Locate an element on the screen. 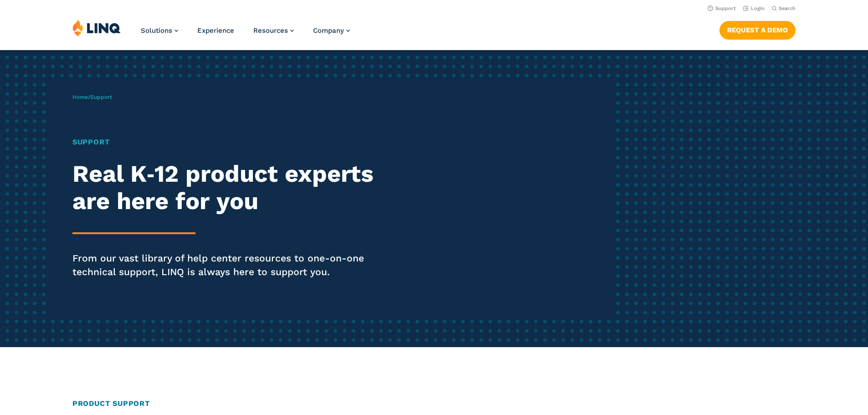  nav: Button Navigation is located at coordinates (757, 29).